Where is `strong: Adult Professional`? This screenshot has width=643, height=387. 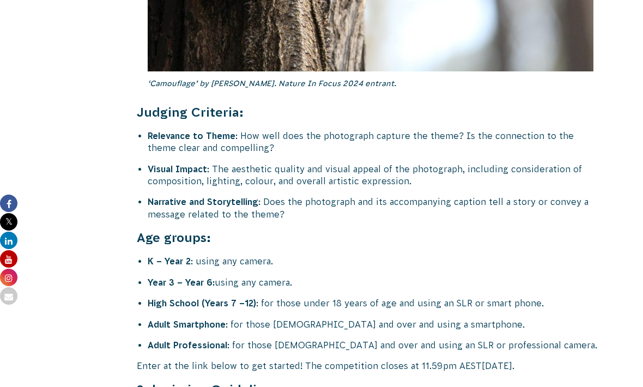
strong: Adult Professional is located at coordinates (187, 345).